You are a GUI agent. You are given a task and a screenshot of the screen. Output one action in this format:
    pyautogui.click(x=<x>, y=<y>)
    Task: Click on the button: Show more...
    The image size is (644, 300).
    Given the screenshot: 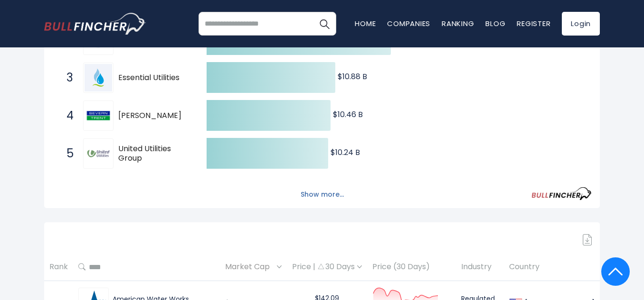 What is the action you would take?
    pyautogui.click(x=322, y=194)
    